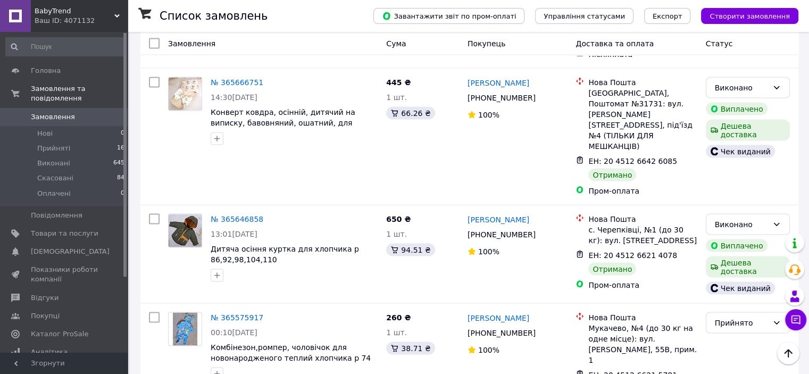  I want to click on span: Товари та послуги, so click(64, 234).